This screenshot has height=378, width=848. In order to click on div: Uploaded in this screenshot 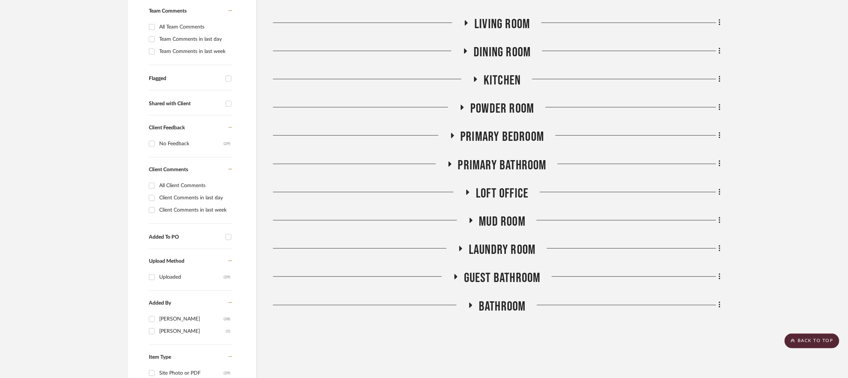, I will do `click(191, 277)`.